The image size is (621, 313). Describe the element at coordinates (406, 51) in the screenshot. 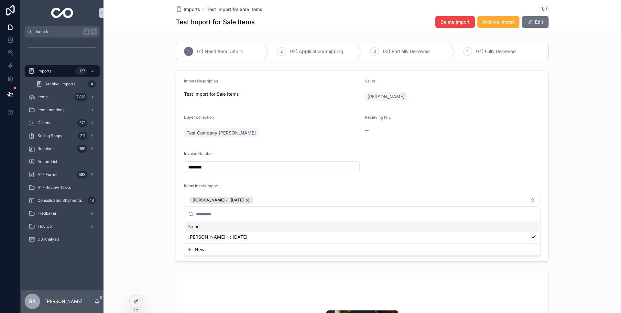

I see `span: 03) Partially Delivered` at that location.